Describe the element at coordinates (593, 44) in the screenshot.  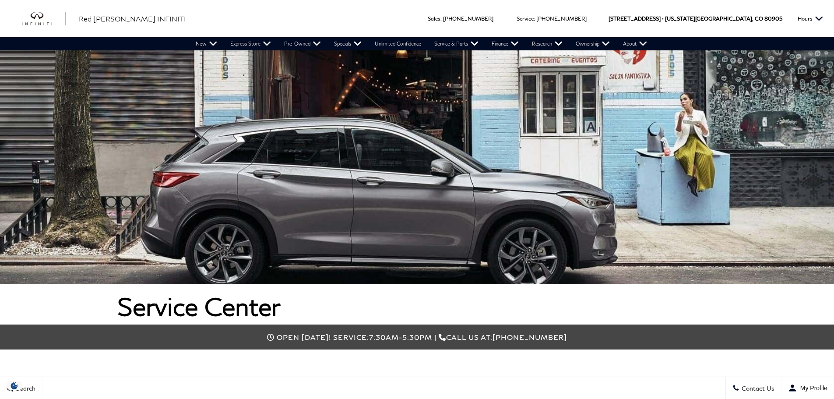
I see `a: Ownership` at that location.